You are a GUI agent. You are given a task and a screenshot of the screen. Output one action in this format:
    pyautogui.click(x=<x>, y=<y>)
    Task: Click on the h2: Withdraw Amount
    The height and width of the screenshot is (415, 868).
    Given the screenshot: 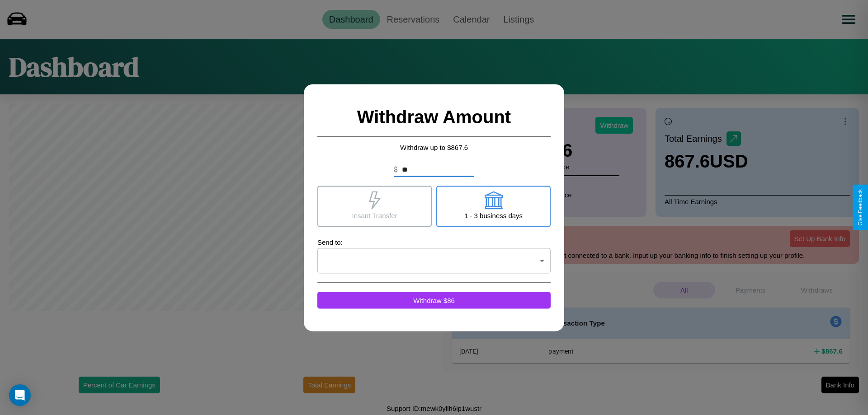 What is the action you would take?
    pyautogui.click(x=434, y=117)
    